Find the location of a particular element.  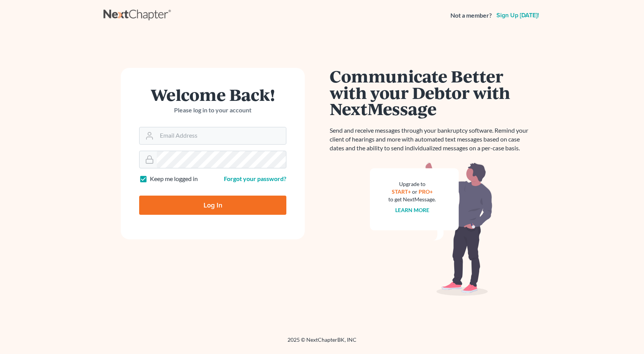

strong: Not a member? is located at coordinates (471, 16).